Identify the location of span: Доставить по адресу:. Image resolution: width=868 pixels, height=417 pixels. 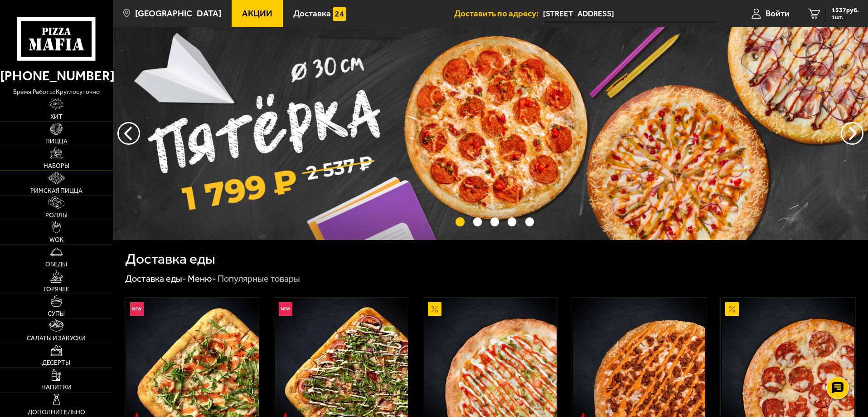
(498, 13).